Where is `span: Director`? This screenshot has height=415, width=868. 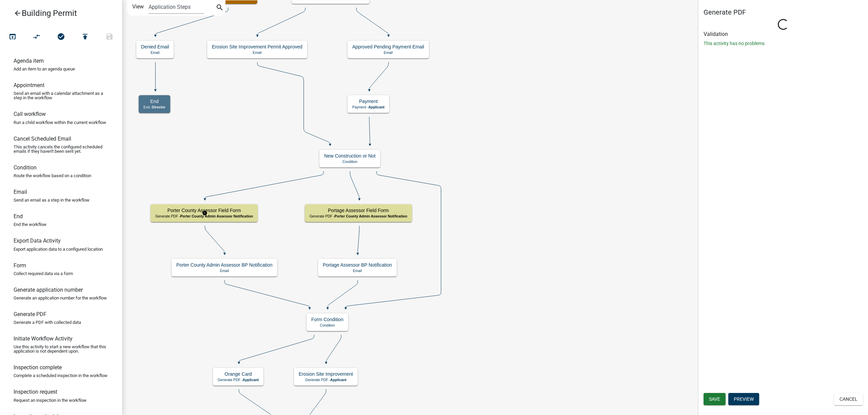
span: Director is located at coordinates (159, 107).